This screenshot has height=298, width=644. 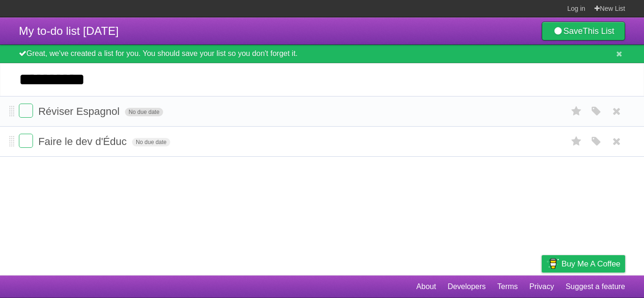 I want to click on span: Buy me a coffee, so click(x=591, y=264).